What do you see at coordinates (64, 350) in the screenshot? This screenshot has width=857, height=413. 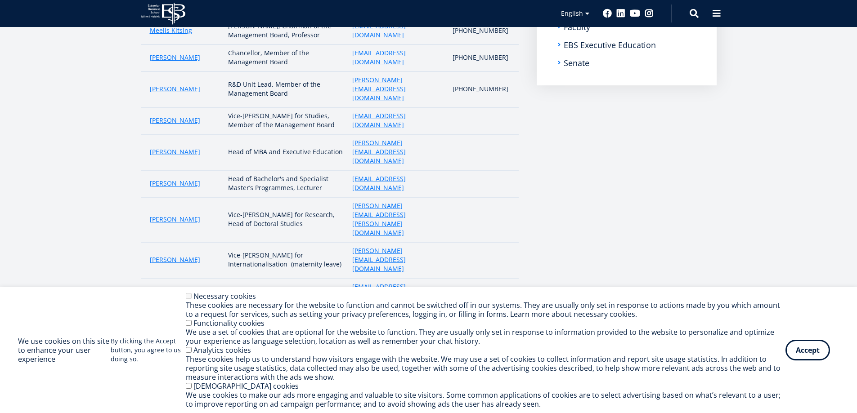 I see `h2: We use cookies on this site to enhance your user experience` at bounding box center [64, 350].